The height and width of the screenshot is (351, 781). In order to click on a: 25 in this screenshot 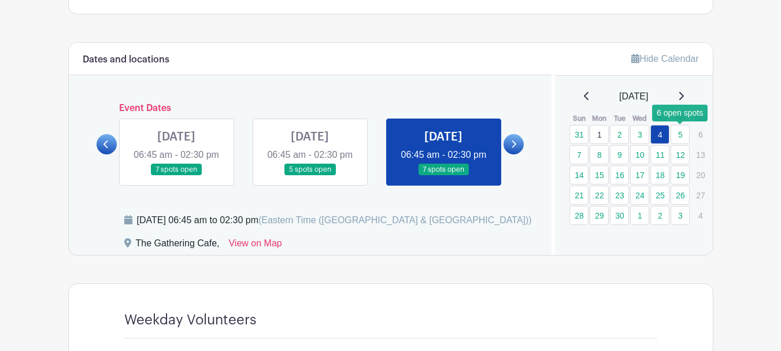, I will do `click(660, 195)`.